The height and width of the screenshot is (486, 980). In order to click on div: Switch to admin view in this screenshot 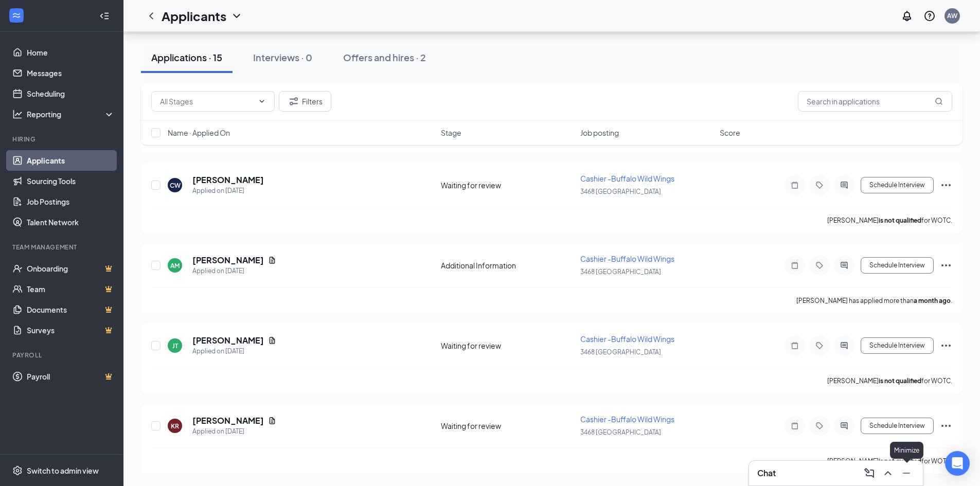, I will do `click(62, 471)`.